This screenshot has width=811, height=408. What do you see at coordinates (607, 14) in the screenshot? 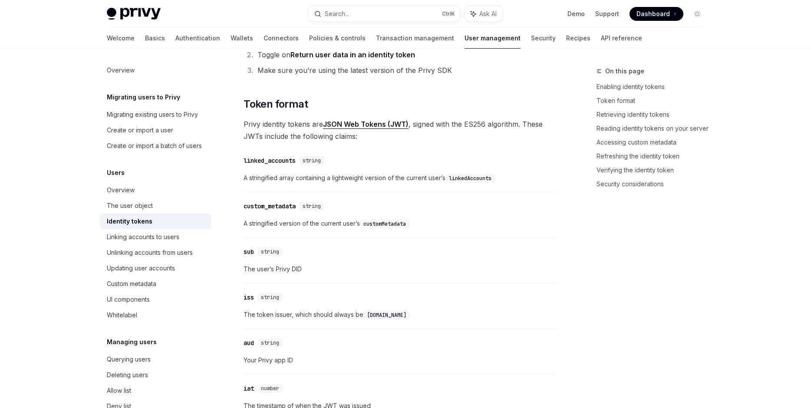
I see `a: Support` at bounding box center [607, 14].